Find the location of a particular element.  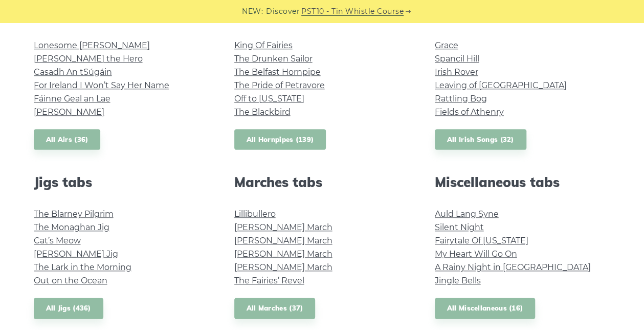

a: Irish Rover is located at coordinates (456, 72).